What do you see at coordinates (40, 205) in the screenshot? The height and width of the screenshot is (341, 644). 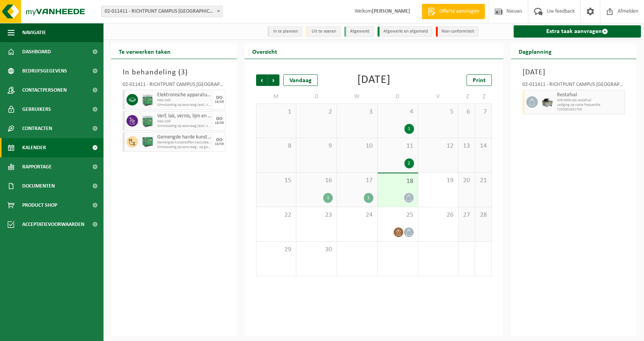 I see `span: Product Shop` at bounding box center [40, 205].